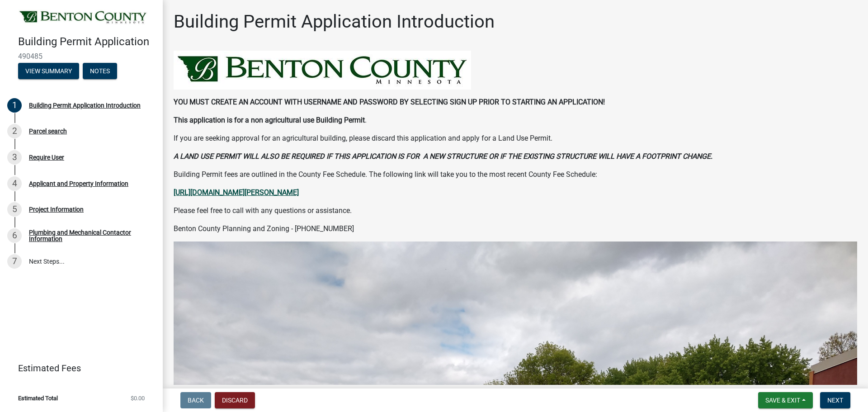 The width and height of the screenshot is (868, 412). Describe the element at coordinates (515, 175) in the screenshot. I see `p: Building Permit fees are outlined in the County Fee Schedule. The following link will take you to...` at that location.